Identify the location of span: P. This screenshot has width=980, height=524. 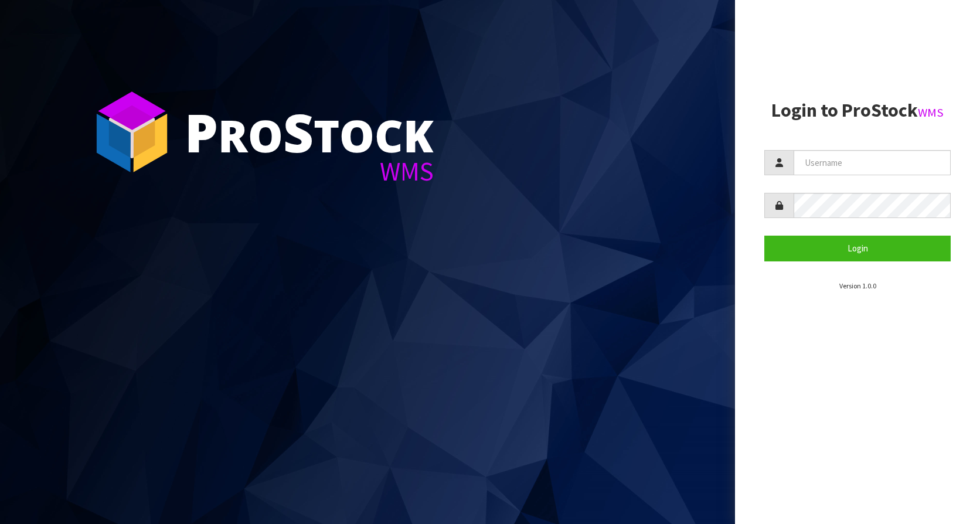
(201, 132).